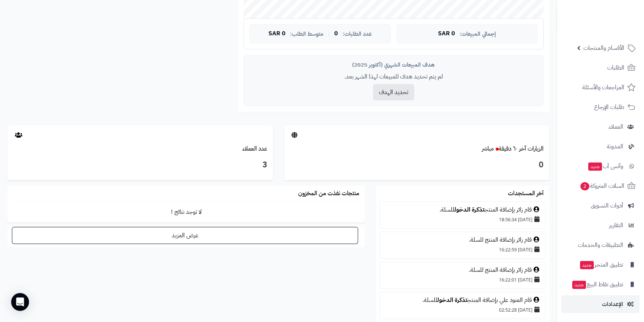 This screenshot has width=644, height=322. Describe the element at coordinates (609, 107) in the screenshot. I see `span: طلبات الإرجاع` at that location.